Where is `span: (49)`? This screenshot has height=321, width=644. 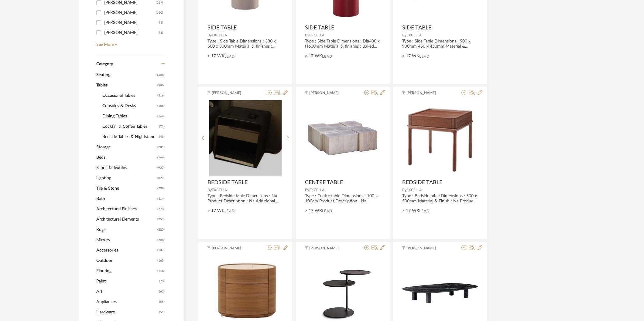 span: (49) is located at coordinates (162, 137).